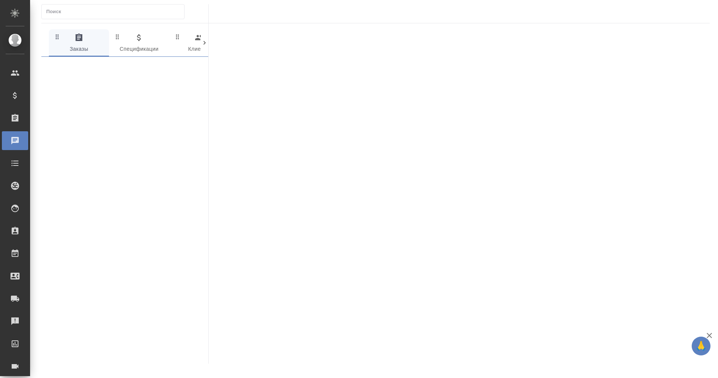  Describe the element at coordinates (199, 43) in the screenshot. I see `span: Клиенты` at that location.